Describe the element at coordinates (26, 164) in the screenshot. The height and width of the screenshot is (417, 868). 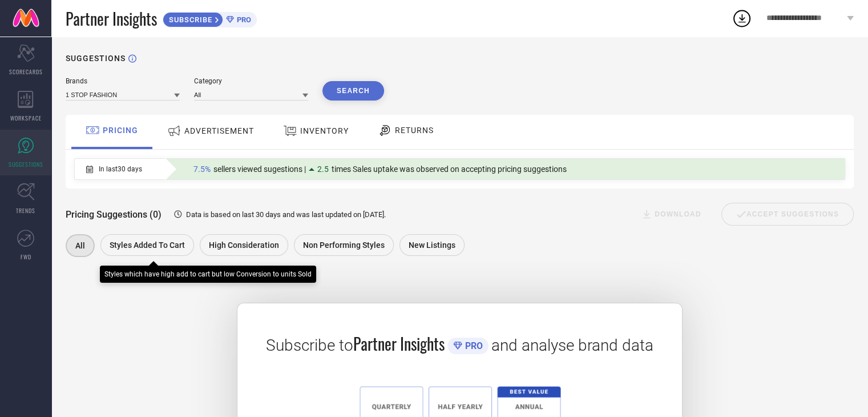
I see `span: SUGGESTIONS` at that location.